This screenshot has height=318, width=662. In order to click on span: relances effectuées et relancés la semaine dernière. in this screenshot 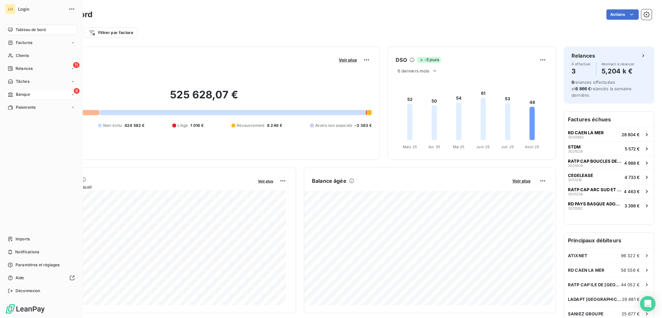, I will do `click(602, 89)`.